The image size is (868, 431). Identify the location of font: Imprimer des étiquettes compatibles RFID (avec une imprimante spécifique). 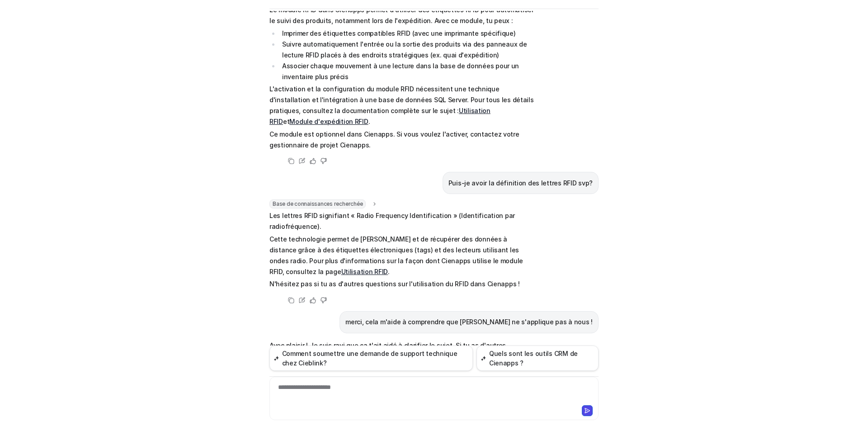
(399, 33).